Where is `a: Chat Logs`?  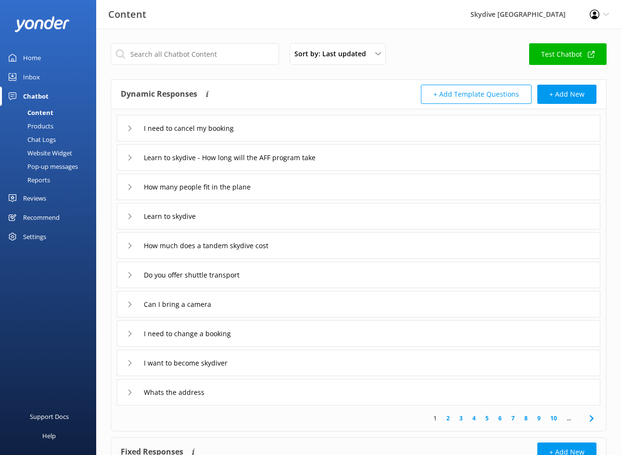
a: Chat Logs is located at coordinates (51, 140).